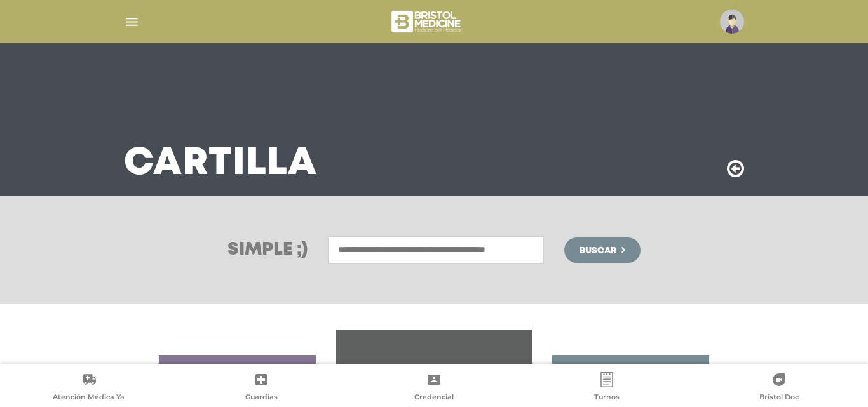 This screenshot has height=407, width=868. Describe the element at coordinates (779, 398) in the screenshot. I see `span: Bristol Doc` at that location.